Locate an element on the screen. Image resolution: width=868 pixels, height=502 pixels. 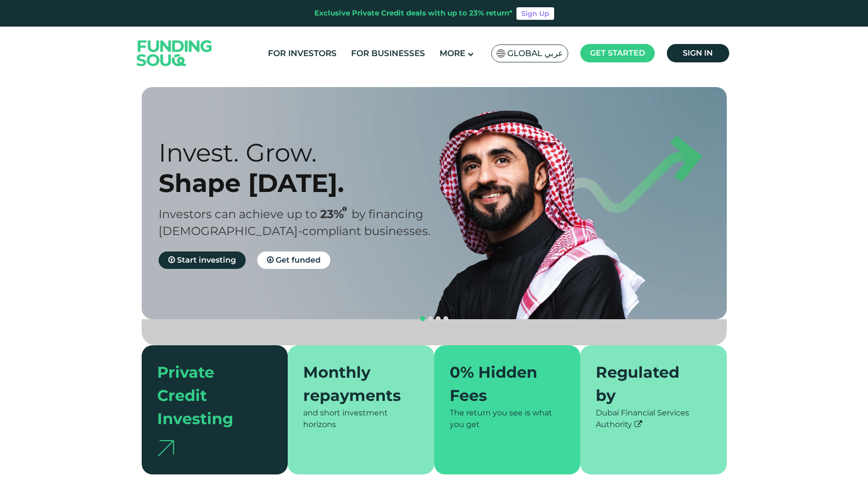
a: Get funded is located at coordinates (294, 260).